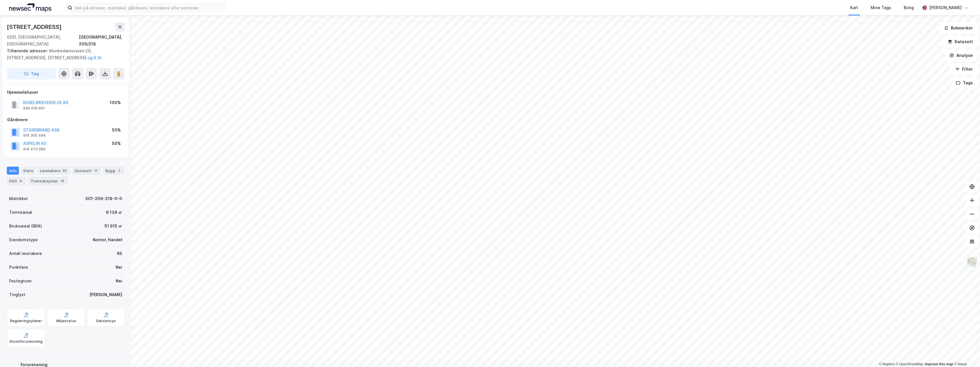 The image size is (980, 367). What do you see at coordinates (958, 28) in the screenshot?
I see `button: Bokmerker` at bounding box center [958, 28].